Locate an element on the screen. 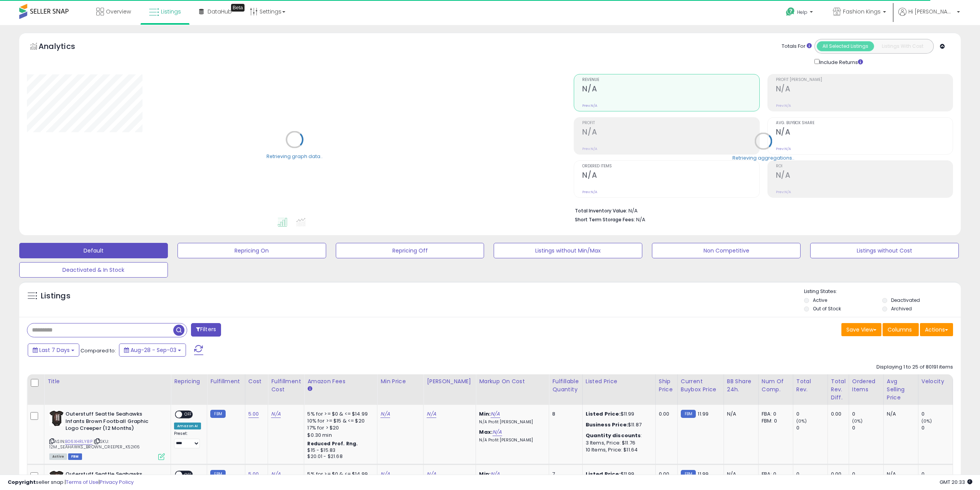 Image resolution: width=980 pixels, height=490 pixels. div: Num of Comp. is located at coordinates (775, 386).